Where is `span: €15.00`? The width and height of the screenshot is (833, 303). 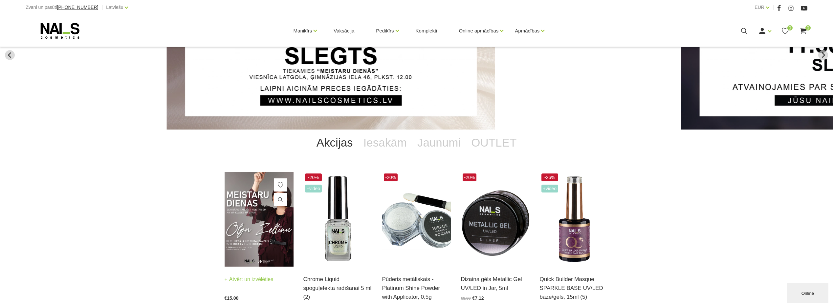 span: €15.00 is located at coordinates (231, 298).